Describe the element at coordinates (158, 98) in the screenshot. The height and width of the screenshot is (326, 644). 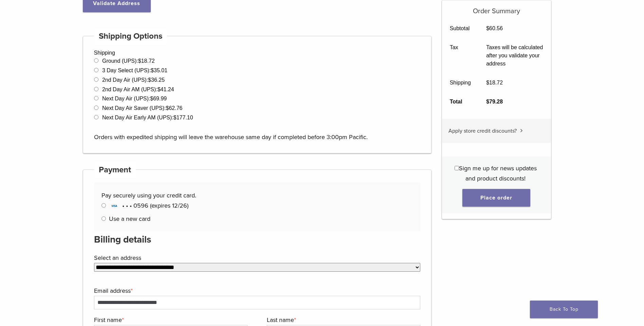
I see `bdi: 69.99` at that location.